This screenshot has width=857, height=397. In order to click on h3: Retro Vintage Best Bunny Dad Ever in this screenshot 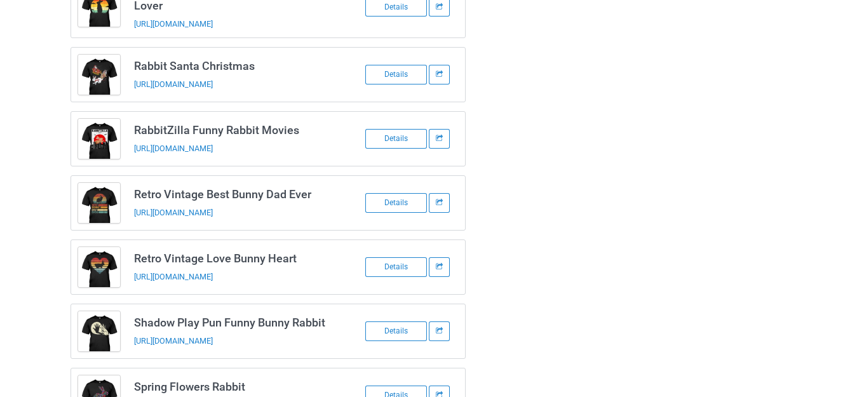, I will do `click(234, 194)`.